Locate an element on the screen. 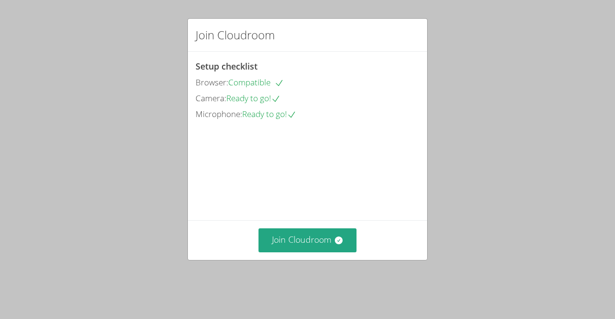 This screenshot has height=319, width=615. span: Compatible is located at coordinates (256, 82).